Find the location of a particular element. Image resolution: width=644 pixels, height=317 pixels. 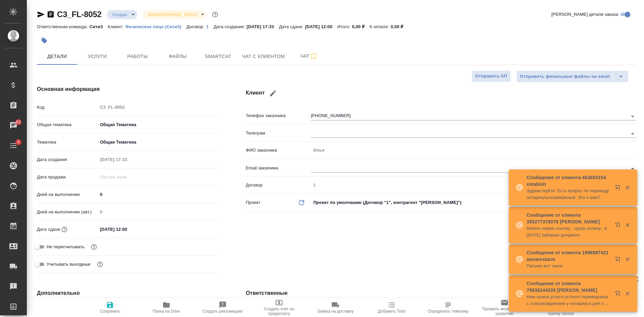

span: Отправить финальные файлы на email is located at coordinates (565, 76).